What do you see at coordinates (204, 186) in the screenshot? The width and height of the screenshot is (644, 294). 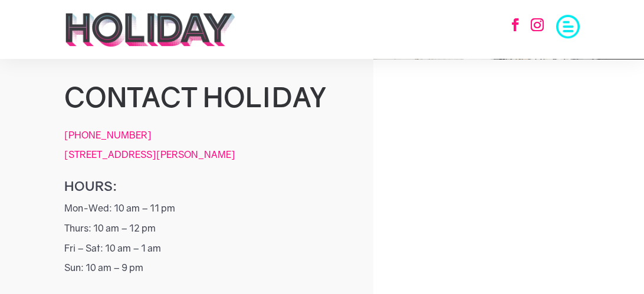 I see `h6: Hours:` at bounding box center [204, 186].